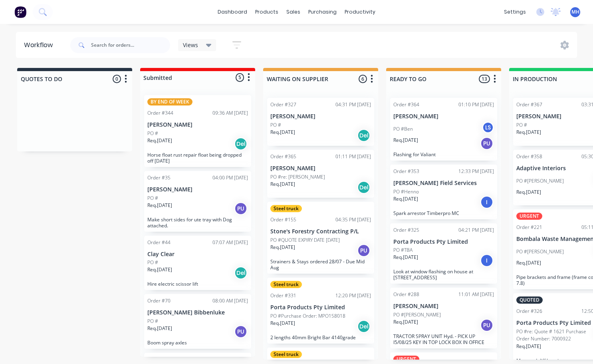  What do you see at coordinates (283, 295) in the screenshot?
I see `div: Order #331` at bounding box center [283, 295].